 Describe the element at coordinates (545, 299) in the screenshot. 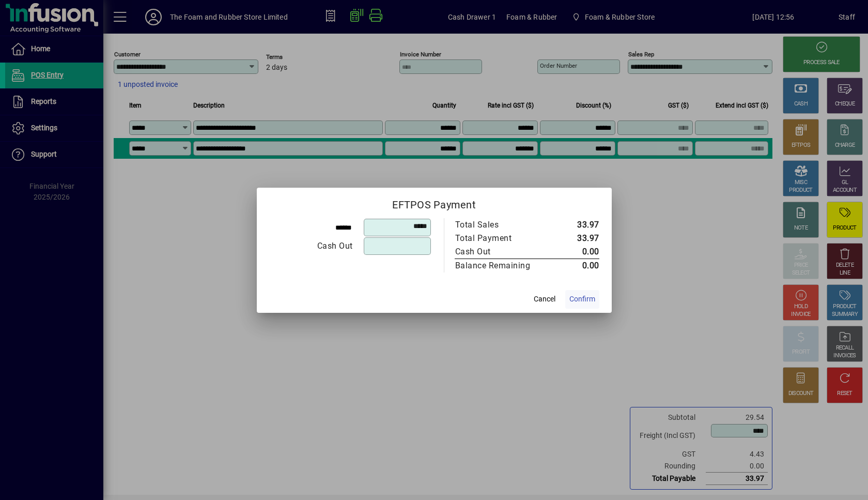

I see `span: Cancel` at that location.